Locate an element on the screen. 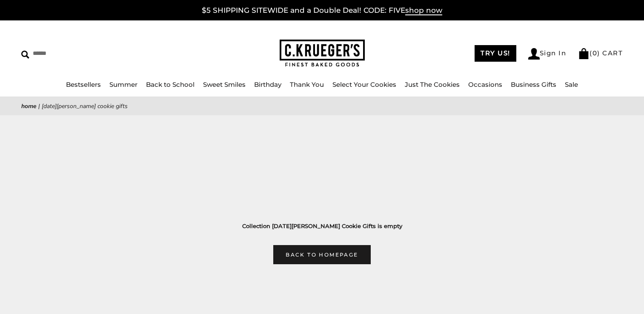  a: Occasions is located at coordinates (485, 84).